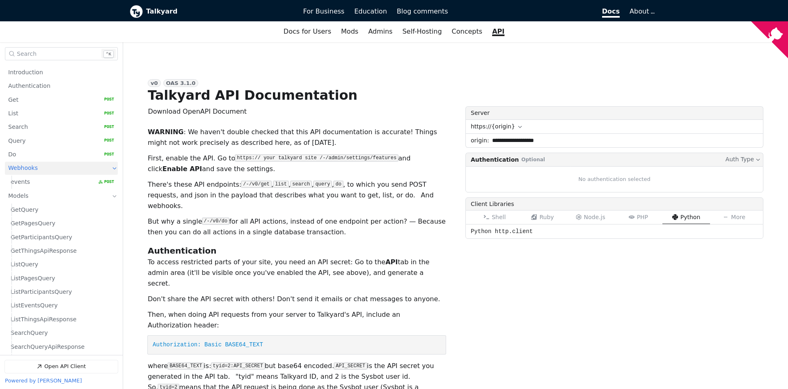  I want to click on span: ListThingsApiResponse, so click(44, 319).